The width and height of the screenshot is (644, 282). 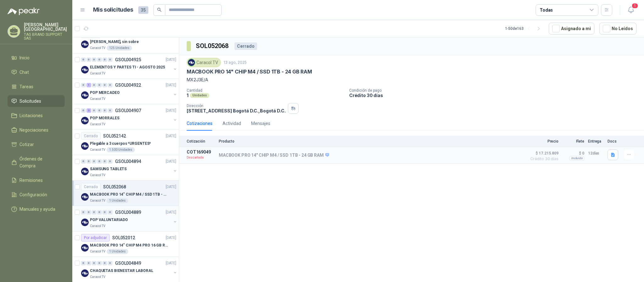 I want to click on p: ELEMENTOS Y PARTES TI - AGOSTO 2025, so click(x=128, y=67).